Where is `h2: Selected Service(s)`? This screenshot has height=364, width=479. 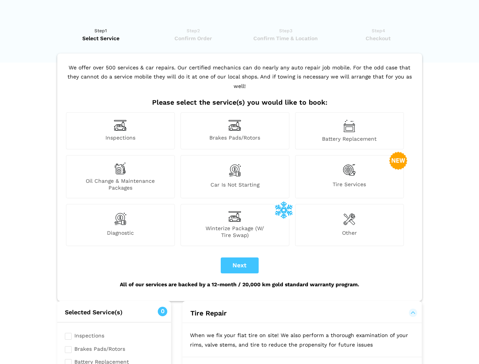 h2: Selected Service(s) is located at coordinates (114, 313).